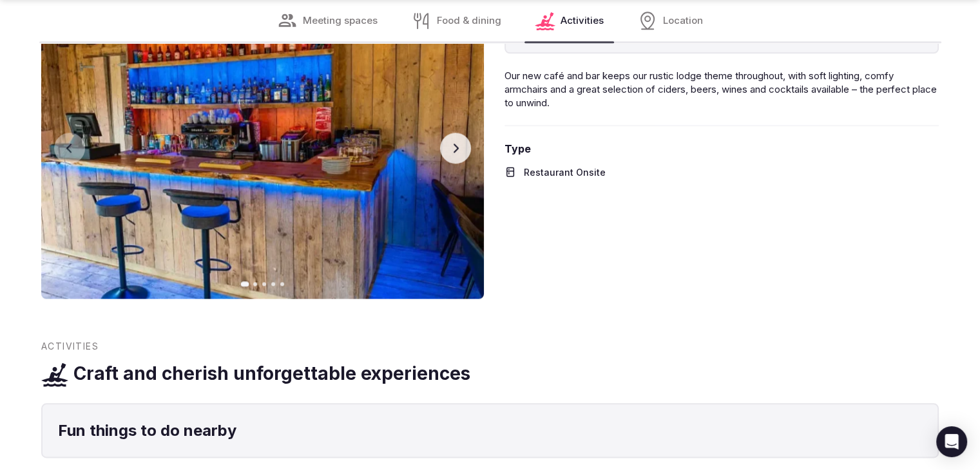 Image resolution: width=980 pixels, height=470 pixels. I want to click on div: Open Intercom Messenger, so click(951, 442).